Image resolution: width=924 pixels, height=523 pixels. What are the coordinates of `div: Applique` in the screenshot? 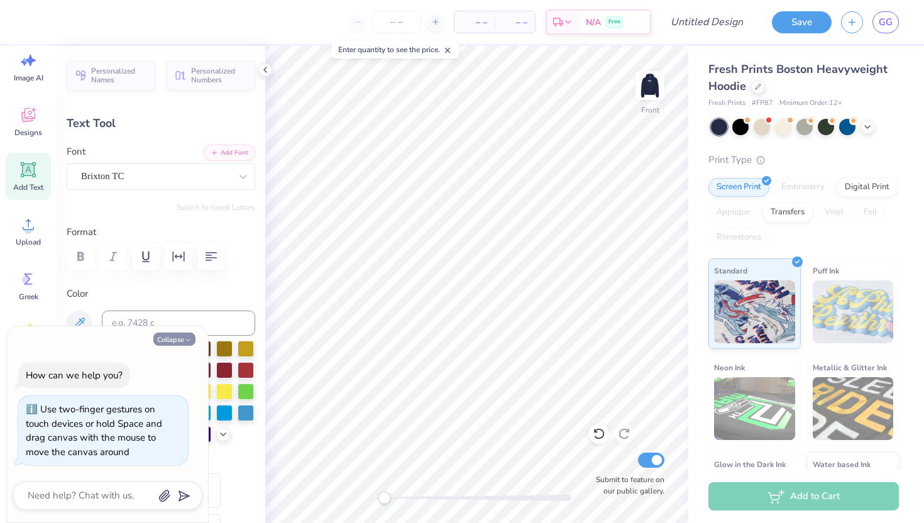 It's located at (734, 212).